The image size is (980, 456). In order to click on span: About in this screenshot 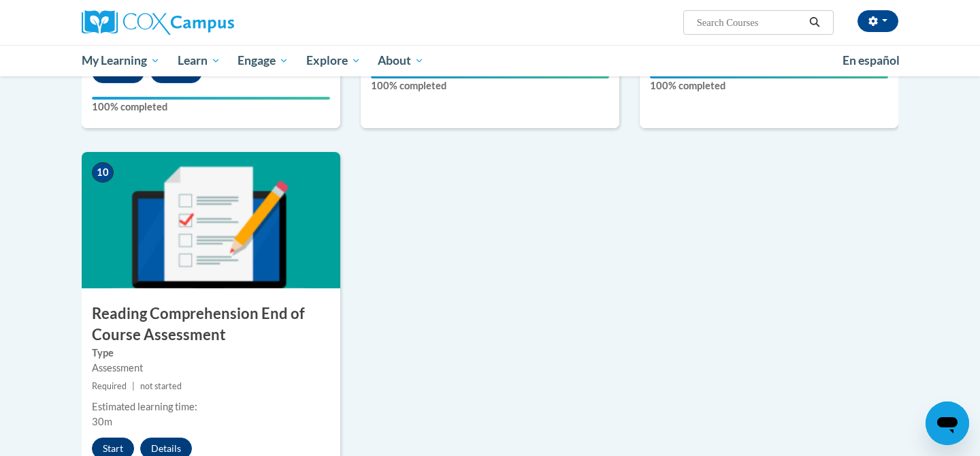, I will do `click(401, 61)`.